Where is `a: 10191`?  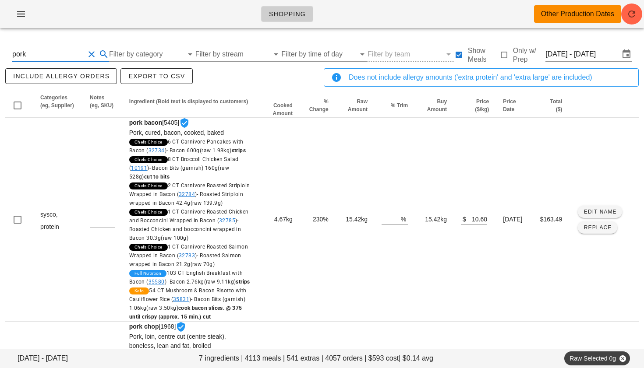 a: 10191 is located at coordinates (139, 168).